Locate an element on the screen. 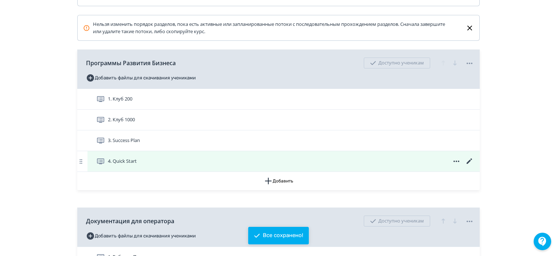  div: 3. Success Plan is located at coordinates (278, 141).